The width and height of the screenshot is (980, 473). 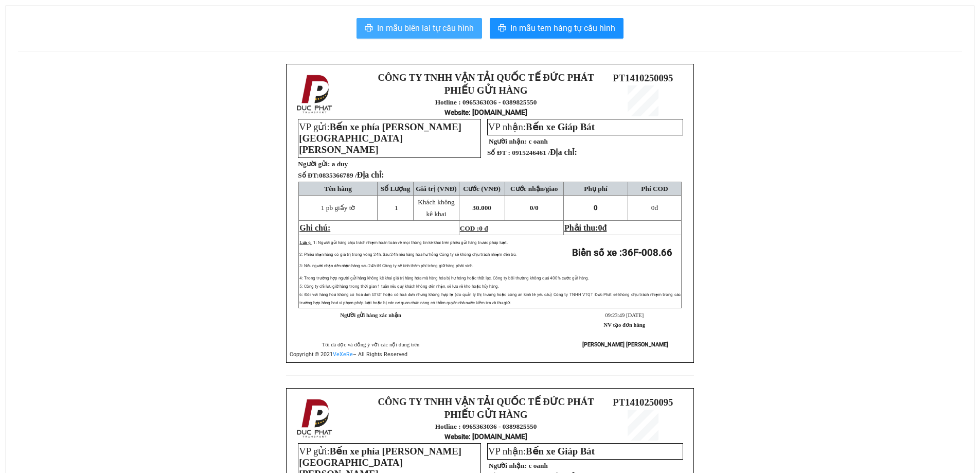 I want to click on span: Cước nhận/giao, so click(x=534, y=188).